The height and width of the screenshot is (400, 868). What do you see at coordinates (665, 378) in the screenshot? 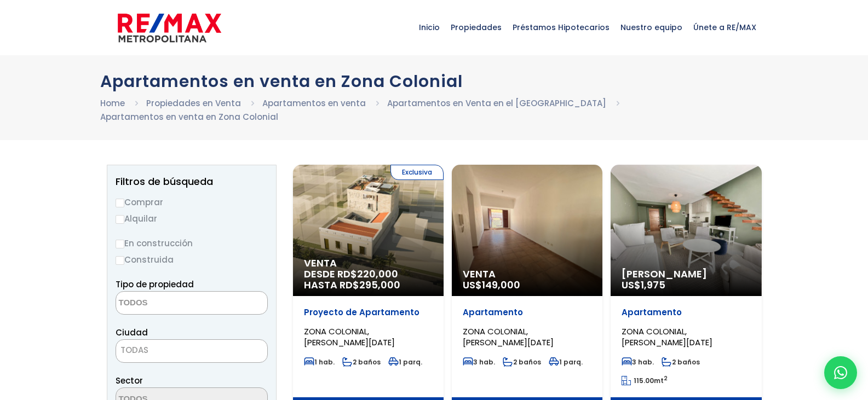
I see `sup: 2` at bounding box center [665, 378].